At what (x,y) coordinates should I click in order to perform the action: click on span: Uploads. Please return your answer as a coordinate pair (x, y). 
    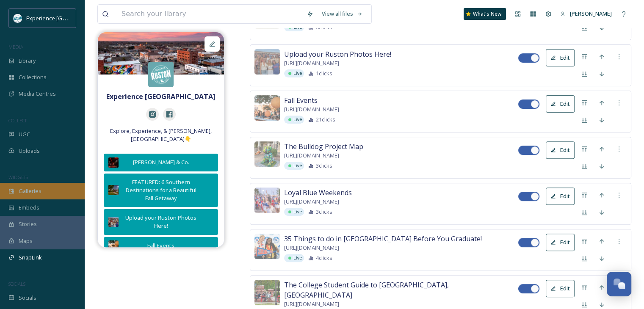
    Looking at the image, I should click on (29, 151).